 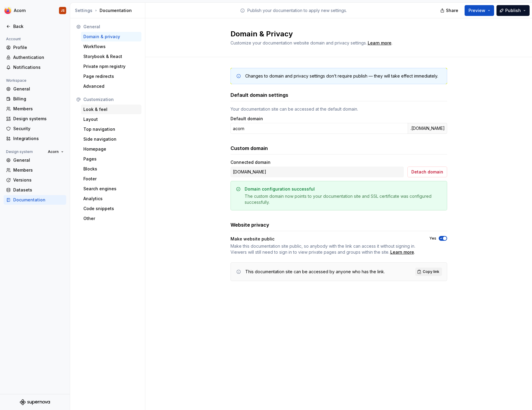 I want to click on h3: Website privacy, so click(x=250, y=225).